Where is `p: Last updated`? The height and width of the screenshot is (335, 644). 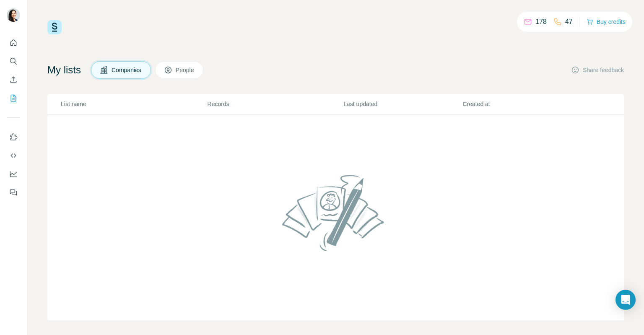
p: Last updated is located at coordinates (402, 104).